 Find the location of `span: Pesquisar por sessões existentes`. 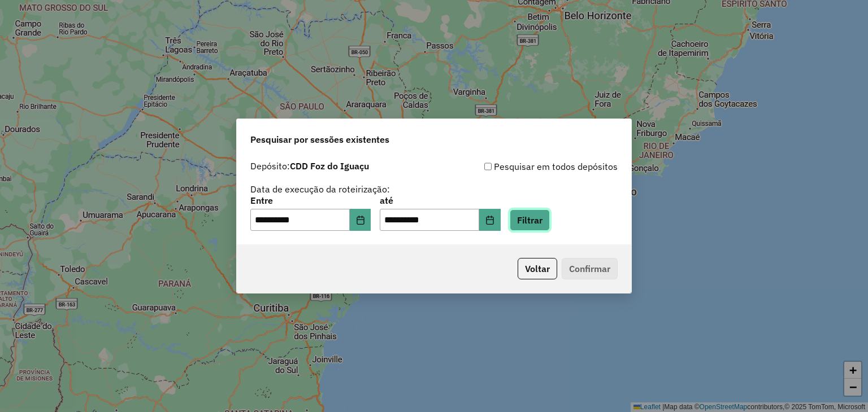

span: Pesquisar por sessões existentes is located at coordinates (319, 139).